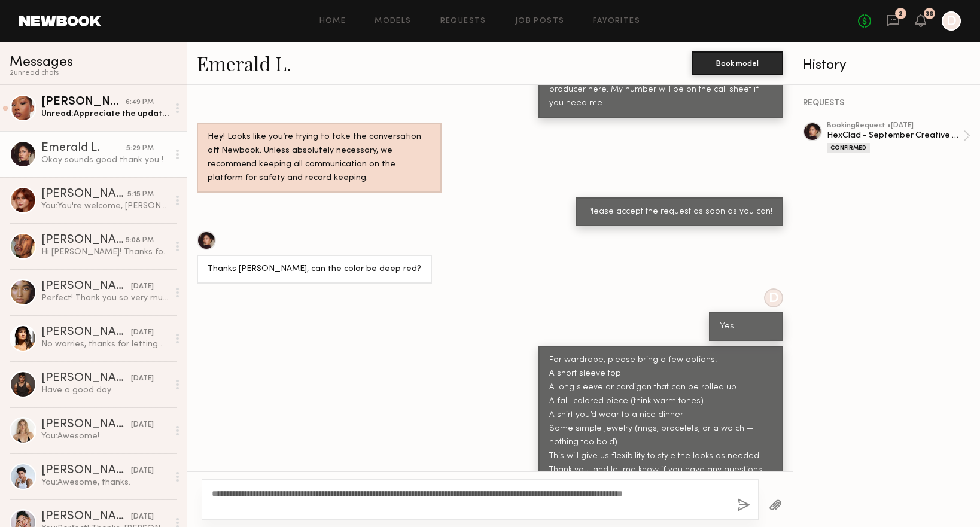 Image resolution: width=980 pixels, height=527 pixels. What do you see at coordinates (105, 344) in the screenshot?
I see `div: No worries, thanks for letting me know!` at bounding box center [105, 344].